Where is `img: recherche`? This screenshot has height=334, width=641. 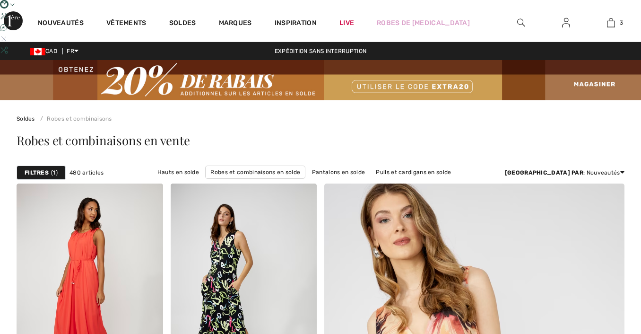 img: recherche is located at coordinates (521, 23).